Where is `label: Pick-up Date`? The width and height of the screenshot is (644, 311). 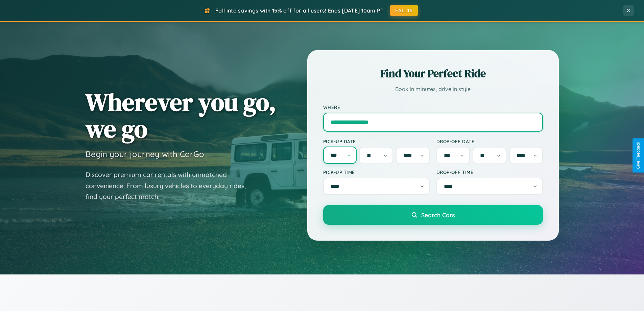
label: Pick-up Date is located at coordinates (376, 141).